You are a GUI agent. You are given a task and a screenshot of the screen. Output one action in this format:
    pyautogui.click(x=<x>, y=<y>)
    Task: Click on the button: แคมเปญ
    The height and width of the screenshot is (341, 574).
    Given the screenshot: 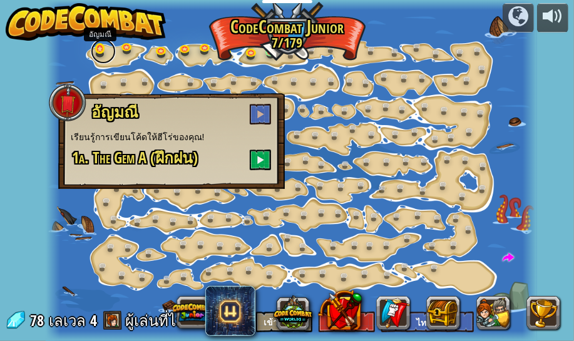 What is the action you would take?
    pyautogui.click(x=518, y=18)
    